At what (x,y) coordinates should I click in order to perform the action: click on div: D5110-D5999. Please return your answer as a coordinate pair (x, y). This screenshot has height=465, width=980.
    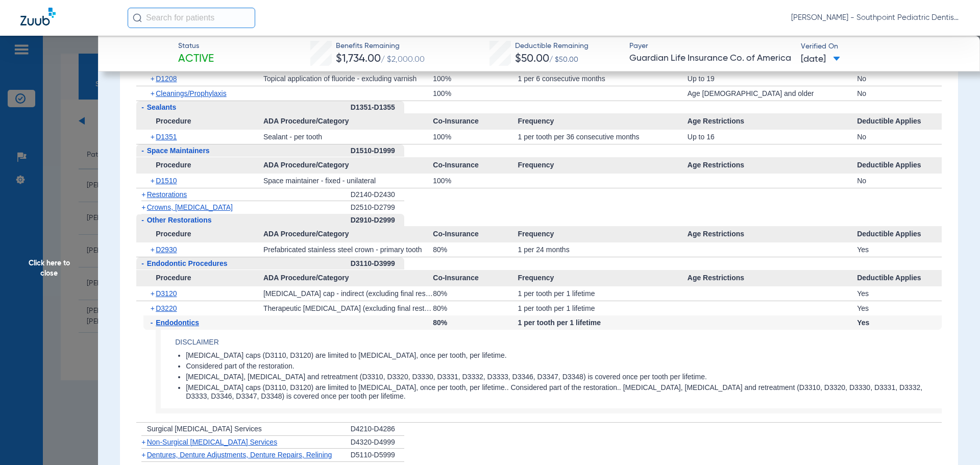
    Looking at the image, I should click on (377, 455).